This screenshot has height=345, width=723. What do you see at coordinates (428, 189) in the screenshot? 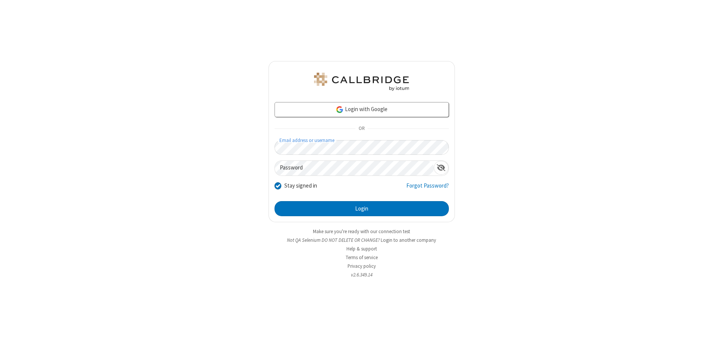
I see `a: Forgot Password?` at bounding box center [428, 189].